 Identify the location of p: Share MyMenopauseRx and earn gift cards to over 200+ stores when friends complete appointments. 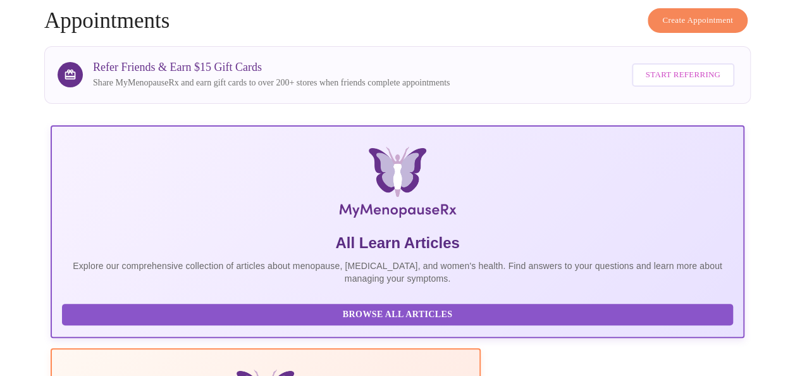
(271, 83).